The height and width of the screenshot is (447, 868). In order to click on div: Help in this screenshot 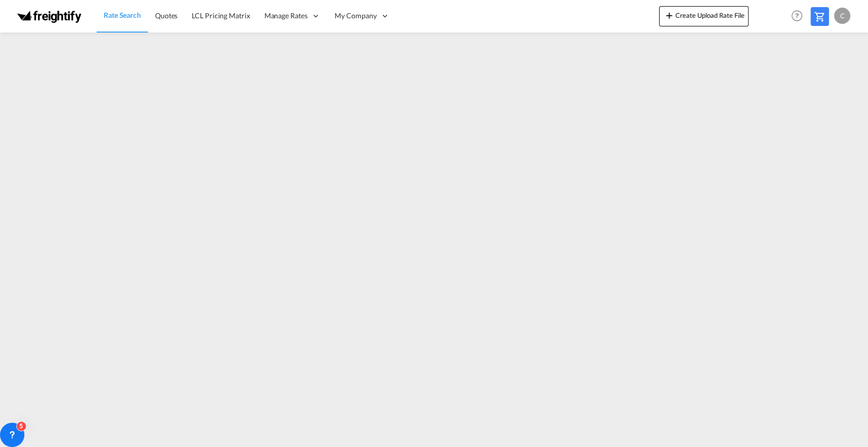, I will do `click(799, 16)`.